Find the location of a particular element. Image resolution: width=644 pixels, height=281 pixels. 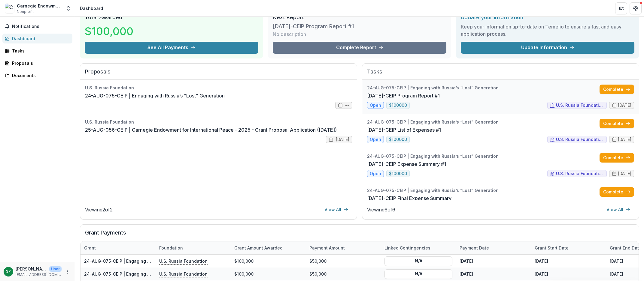

a: Proposals is located at coordinates (37, 63).